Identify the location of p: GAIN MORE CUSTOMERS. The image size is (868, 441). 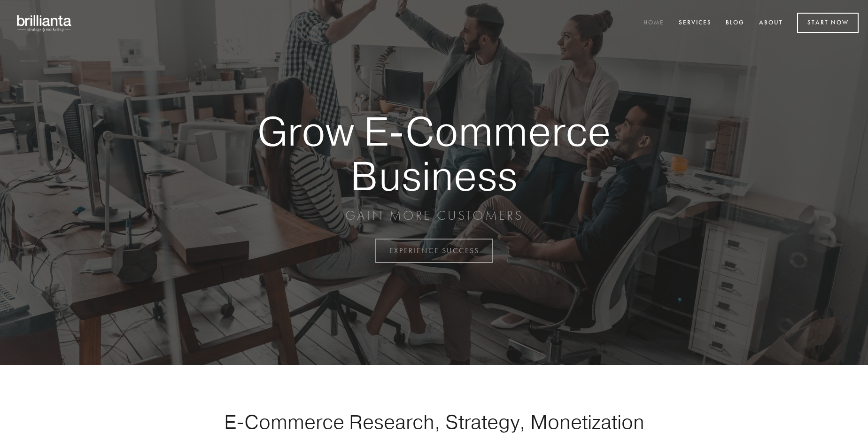
(434, 215).